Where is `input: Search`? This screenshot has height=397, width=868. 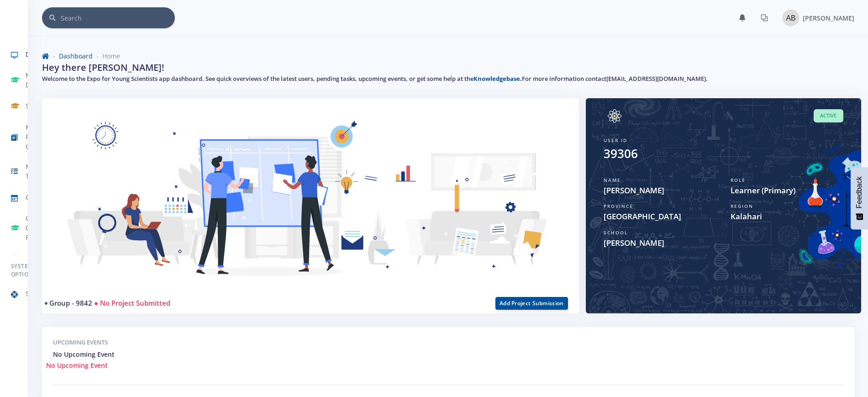 input: Search is located at coordinates (118, 18).